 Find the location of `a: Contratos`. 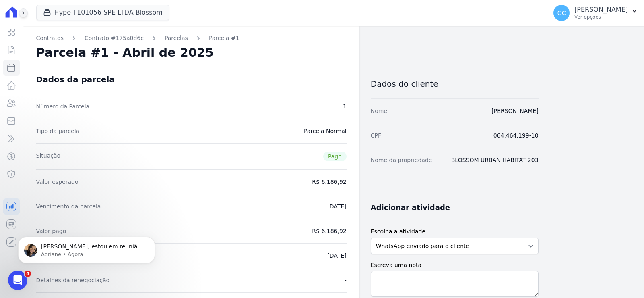

a: Contratos is located at coordinates (50, 38).